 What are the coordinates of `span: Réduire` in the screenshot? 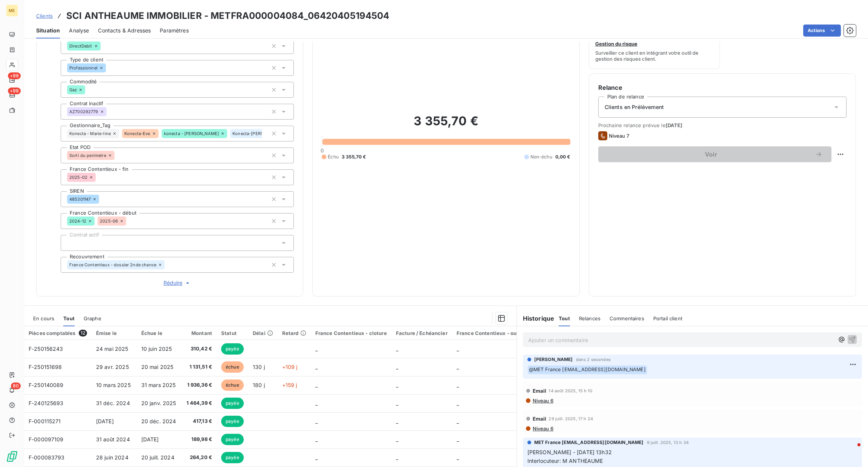 It's located at (178, 283).